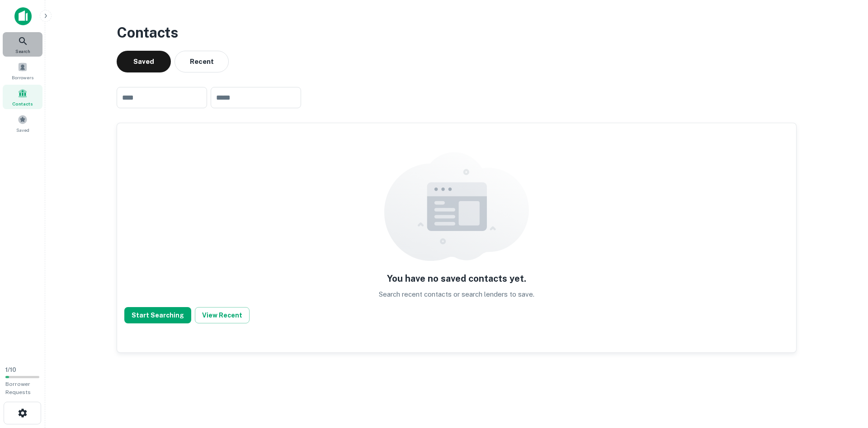 The width and height of the screenshot is (868, 428). What do you see at coordinates (456, 279) in the screenshot?
I see `h5: You have no saved contacts yet.` at bounding box center [456, 279].